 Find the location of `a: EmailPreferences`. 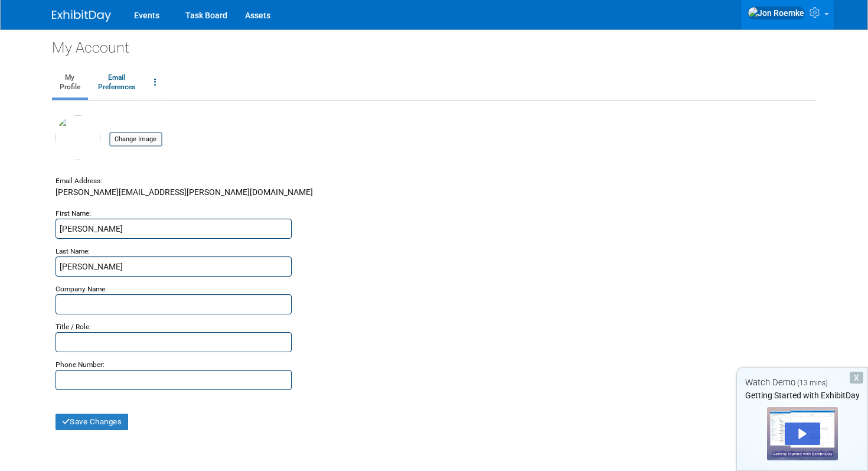

a: EmailPreferences is located at coordinates (116, 83).